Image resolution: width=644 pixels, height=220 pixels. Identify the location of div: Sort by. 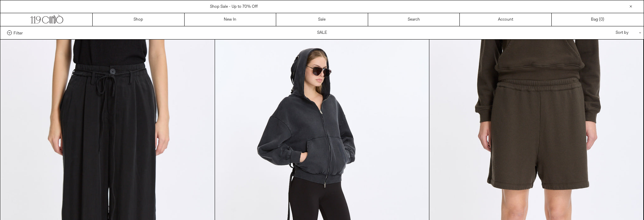
(607, 33).